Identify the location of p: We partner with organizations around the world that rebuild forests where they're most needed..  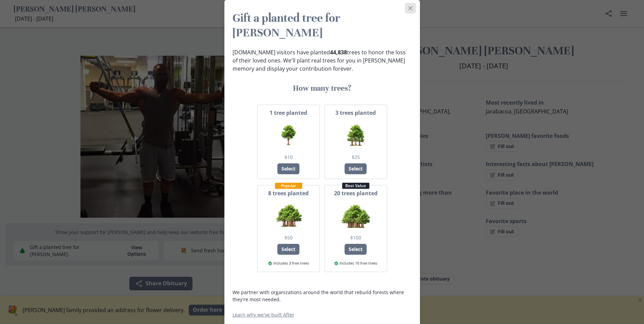
(322, 296).